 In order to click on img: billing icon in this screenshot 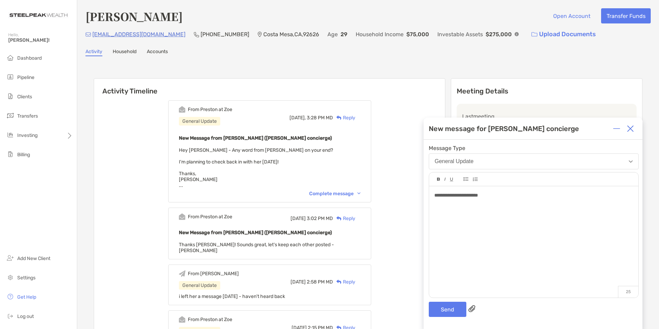, I will do `click(10, 154)`.